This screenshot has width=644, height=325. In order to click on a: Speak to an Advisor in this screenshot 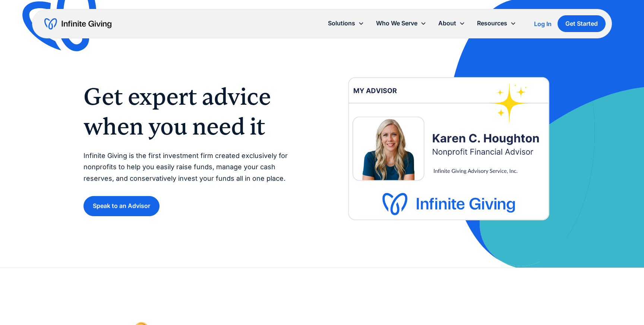, I will do `click(121, 206)`.